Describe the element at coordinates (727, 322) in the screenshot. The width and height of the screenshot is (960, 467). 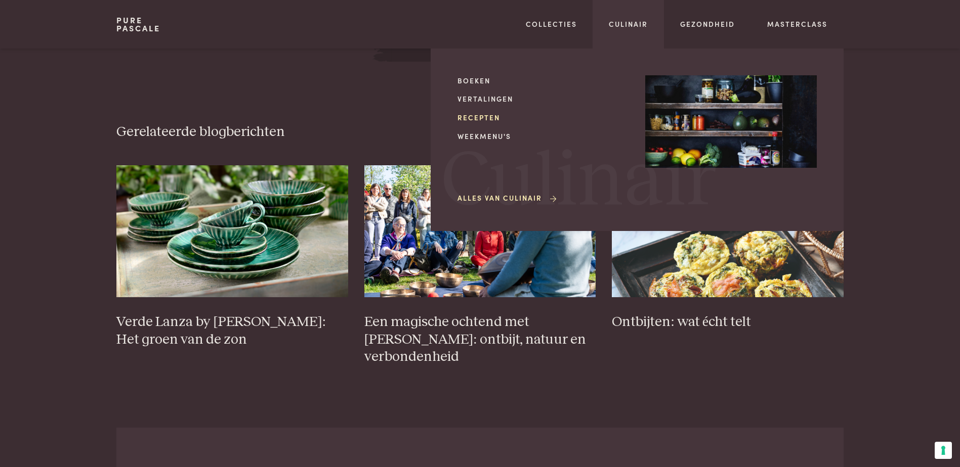
I see `h3: Ontbijten: wat écht telt` at that location.